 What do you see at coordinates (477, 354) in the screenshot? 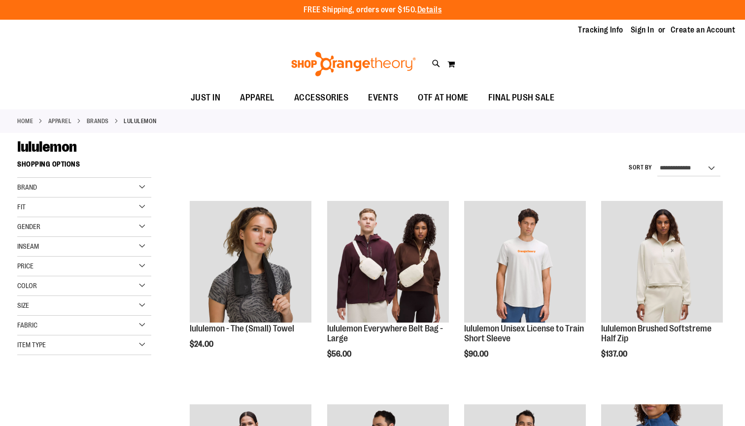
I see `span: $90.00` at bounding box center [477, 354].